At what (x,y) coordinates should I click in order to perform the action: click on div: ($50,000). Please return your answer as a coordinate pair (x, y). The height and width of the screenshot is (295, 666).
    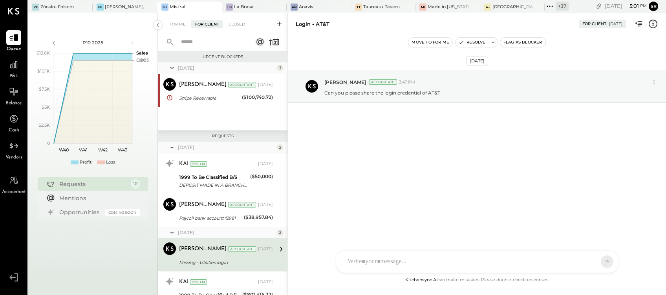
    Looking at the image, I should click on (261, 177).